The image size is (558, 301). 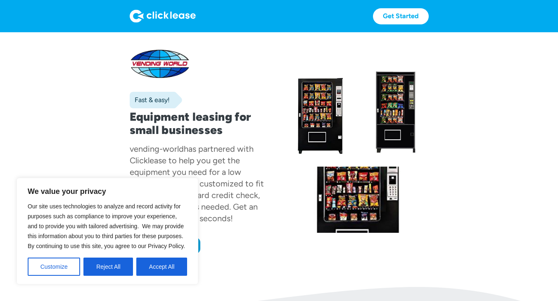 I want to click on button: Customize, so click(x=54, y=267).